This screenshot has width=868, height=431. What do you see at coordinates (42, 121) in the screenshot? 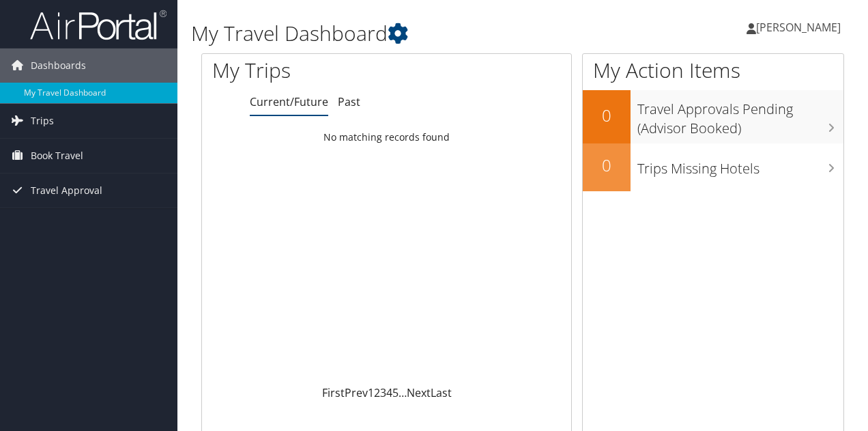
I see `span: Trips` at bounding box center [42, 121].